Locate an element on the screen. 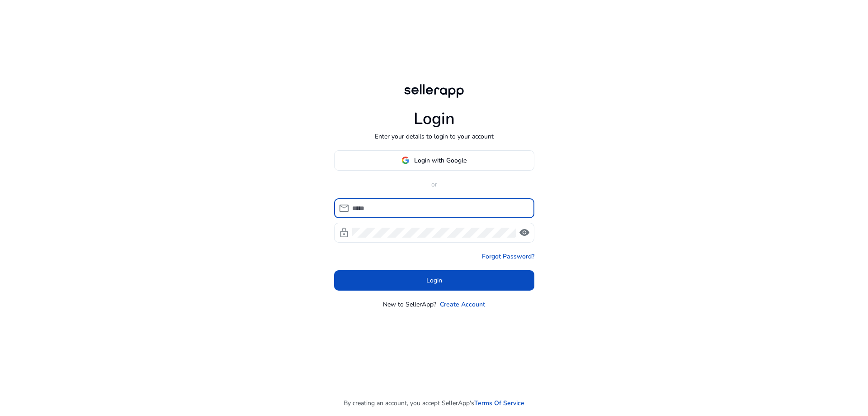 The height and width of the screenshot is (416, 868). p: New to SellerApp? is located at coordinates (409, 304).